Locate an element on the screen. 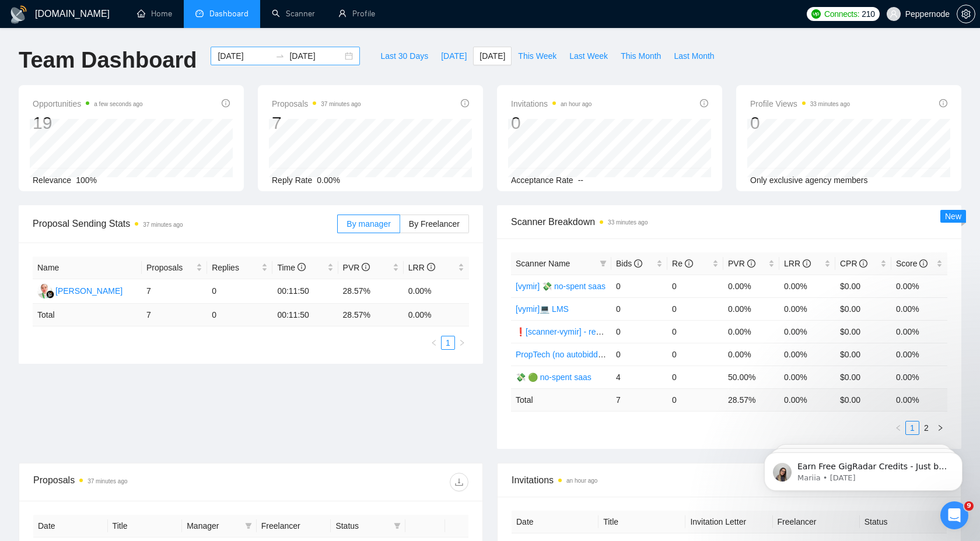  span: Acceptance Rate is located at coordinates (542, 180).